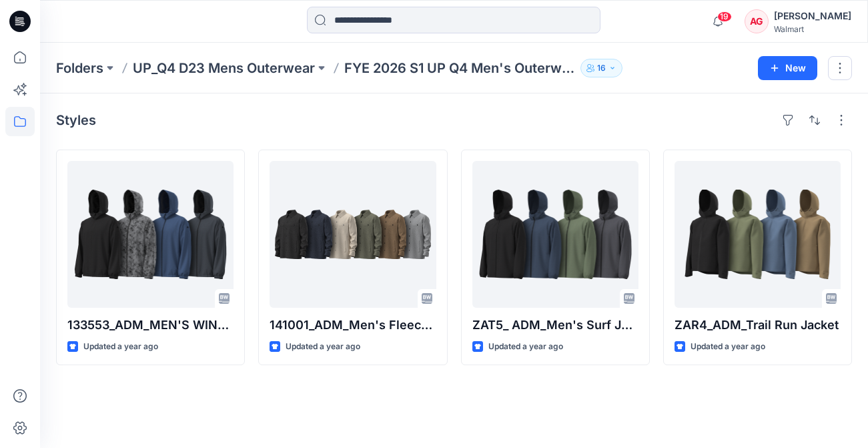 This screenshot has width=868, height=448. What do you see at coordinates (76, 120) in the screenshot?
I see `h4: Styles` at bounding box center [76, 120].